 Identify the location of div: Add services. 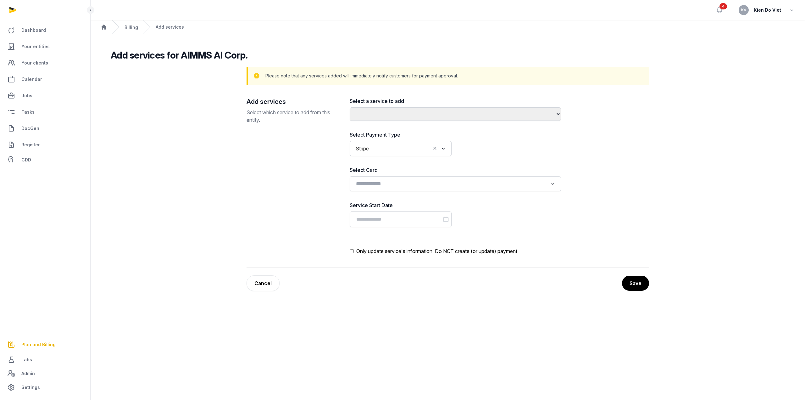
(170, 27).